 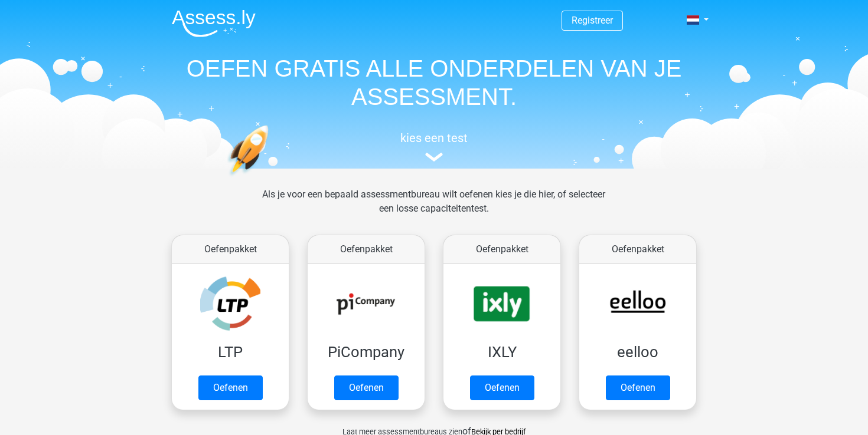 What do you see at coordinates (434, 146) in the screenshot?
I see `a: kies een test` at bounding box center [434, 146].